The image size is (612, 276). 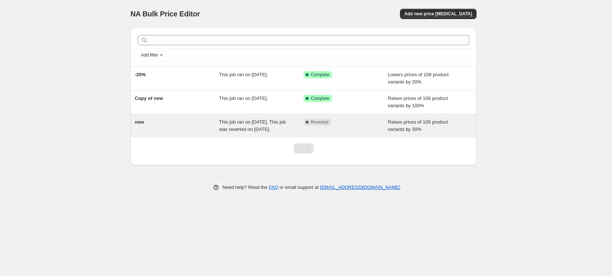 I want to click on button: Add filter, so click(x=152, y=55).